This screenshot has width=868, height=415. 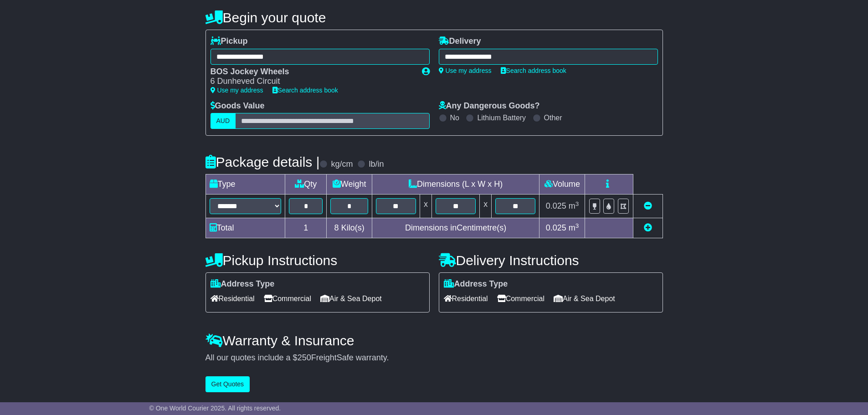 I want to click on button: Get Quotes, so click(x=228, y=384).